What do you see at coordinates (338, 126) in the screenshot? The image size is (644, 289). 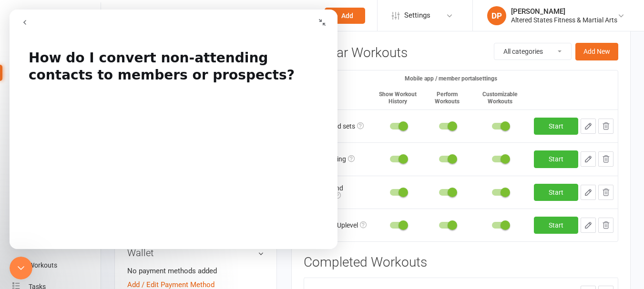 I see `td: Compound sets` at bounding box center [338, 126].